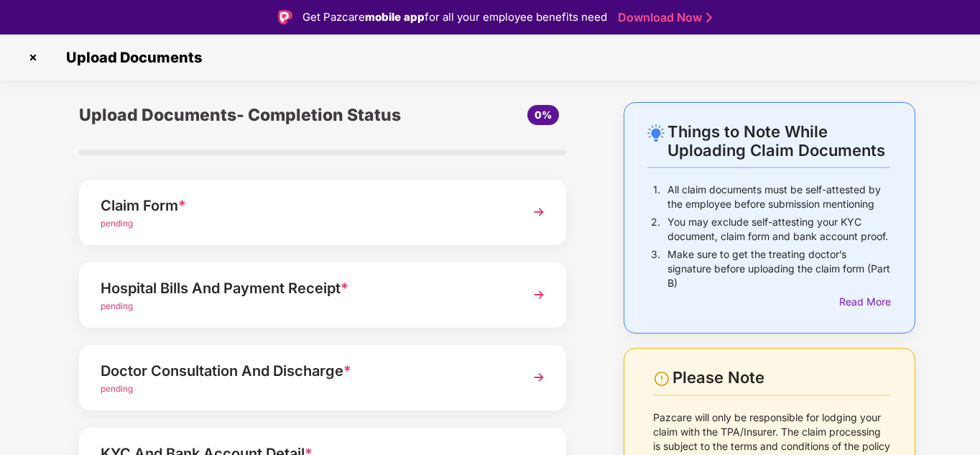 Image resolution: width=980 pixels, height=455 pixels. Describe the element at coordinates (778, 229) in the screenshot. I see `p: You may exclude self-attesting your KYC document, claim form and bank account proof.` at that location.